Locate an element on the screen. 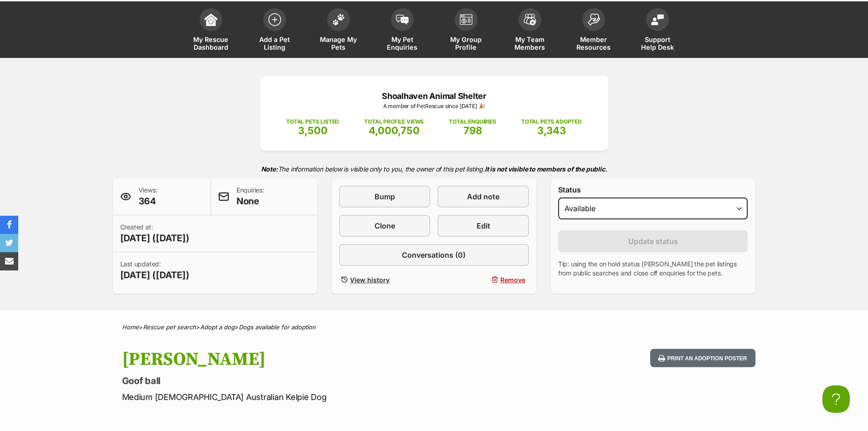  a: Conversations (0) is located at coordinates (434, 255).